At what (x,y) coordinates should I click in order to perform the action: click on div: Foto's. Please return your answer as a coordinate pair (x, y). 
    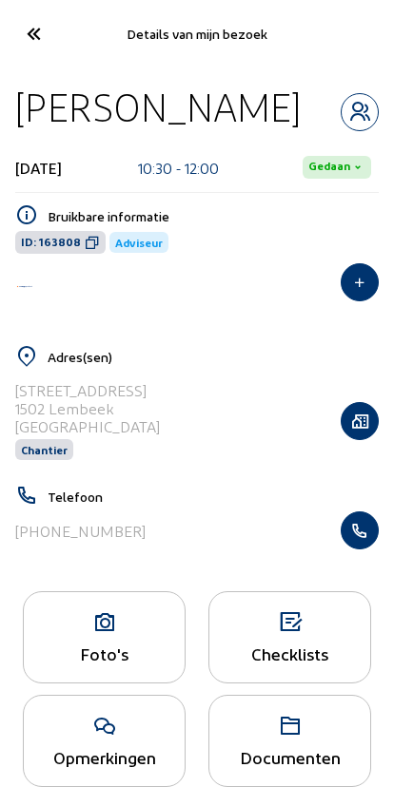
    Looking at the image, I should click on (104, 653).